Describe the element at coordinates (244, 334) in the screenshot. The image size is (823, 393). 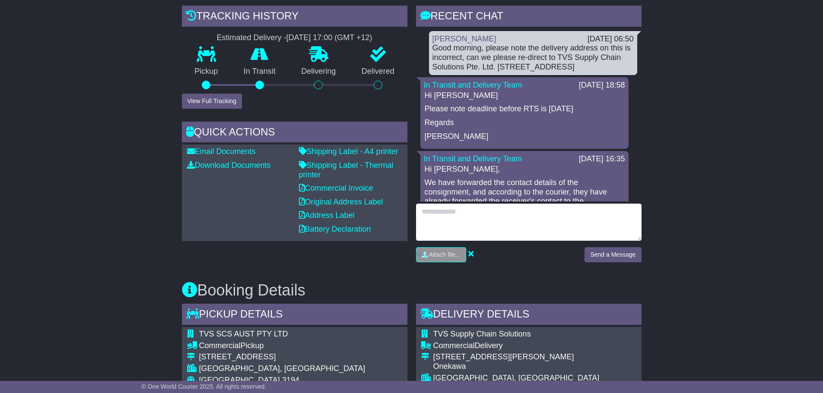
I see `span: TVS SCS AUST PTY LTD` at that location.